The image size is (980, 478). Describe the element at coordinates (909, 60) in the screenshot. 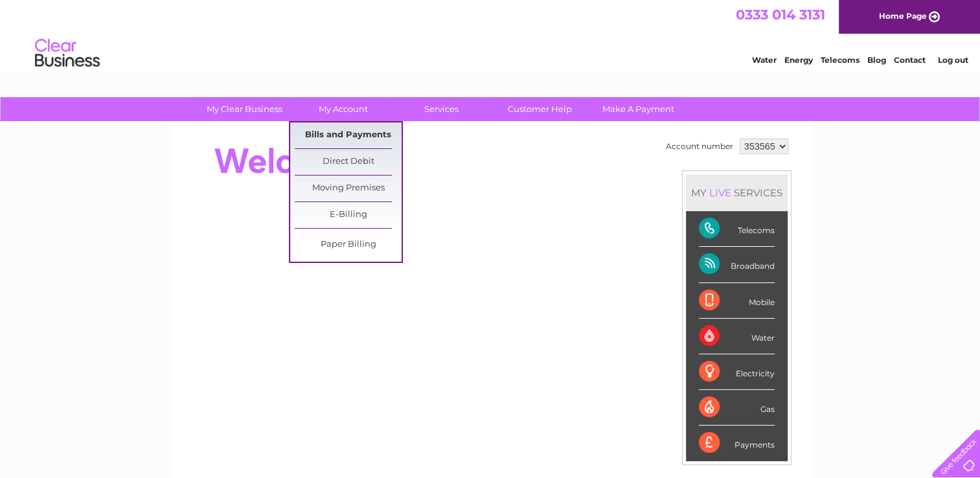

I see `a: Contact` at that location.